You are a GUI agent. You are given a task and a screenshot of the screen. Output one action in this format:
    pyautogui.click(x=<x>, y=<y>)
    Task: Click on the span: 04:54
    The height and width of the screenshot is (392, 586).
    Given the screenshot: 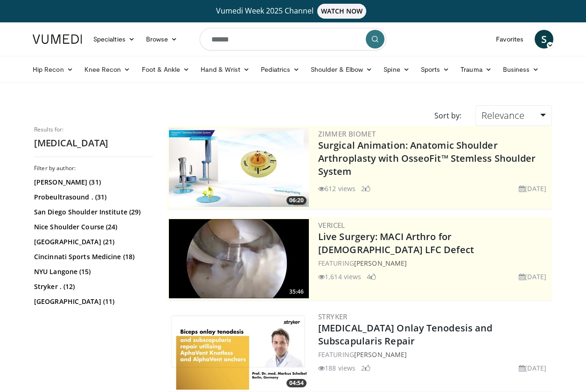 What is the action you would take?
    pyautogui.click(x=296, y=383)
    